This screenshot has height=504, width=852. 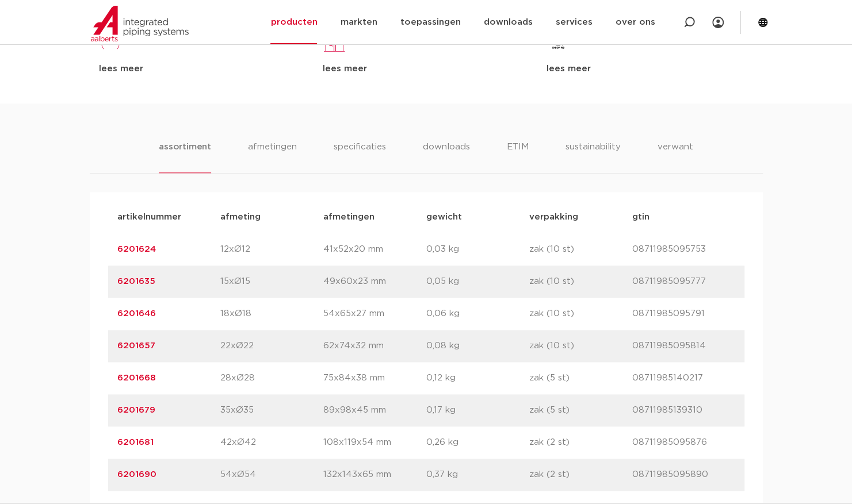 What do you see at coordinates (684, 282) in the screenshot?
I see `p: 08711985095777` at bounding box center [684, 282].